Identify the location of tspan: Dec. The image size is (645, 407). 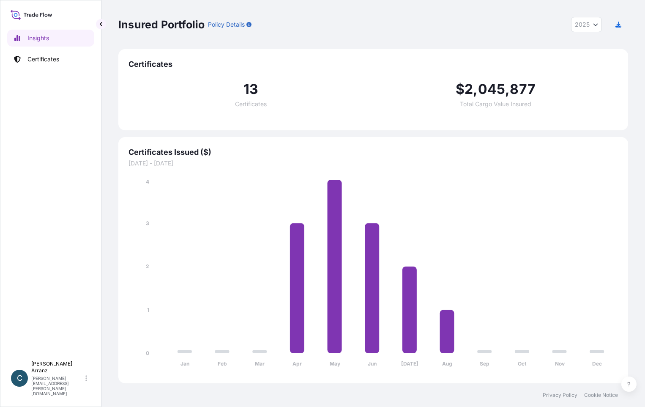
(597, 363).